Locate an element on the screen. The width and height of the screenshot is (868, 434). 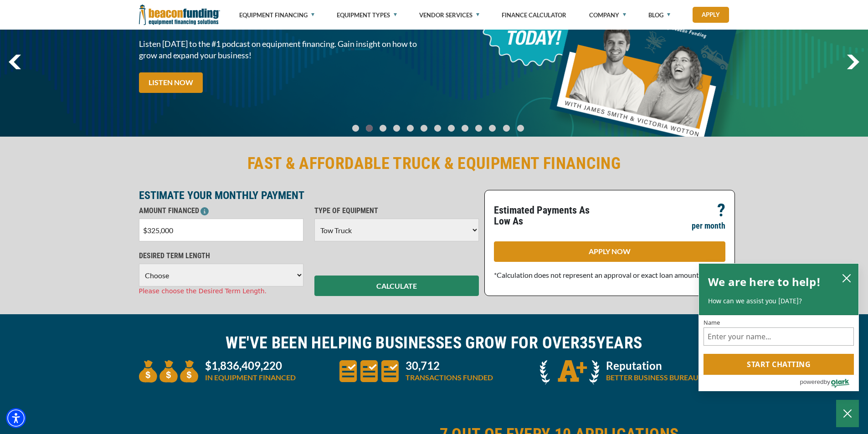
a: next is located at coordinates (853, 62).